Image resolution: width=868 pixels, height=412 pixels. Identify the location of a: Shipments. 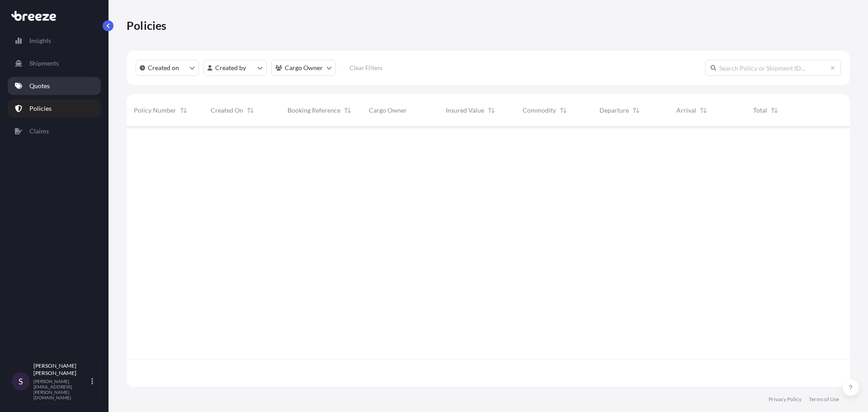
(54, 63).